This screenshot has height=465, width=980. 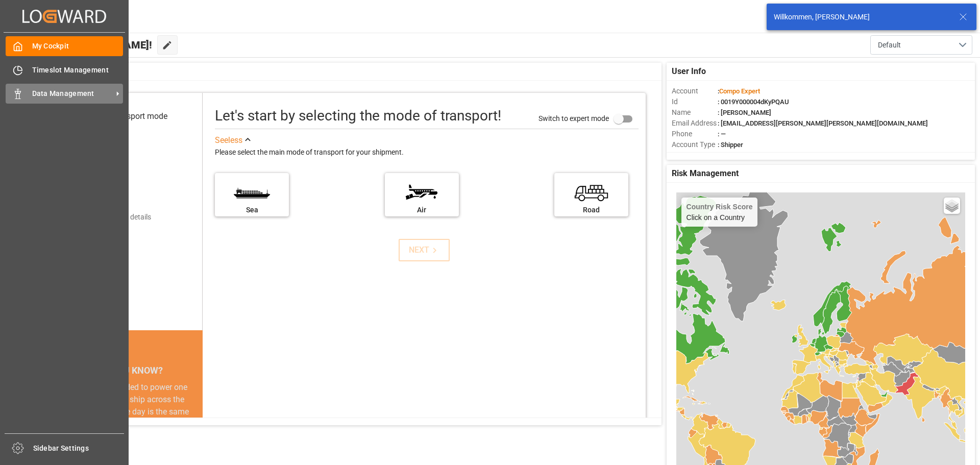 I want to click on span: Sidebar Settings, so click(x=79, y=448).